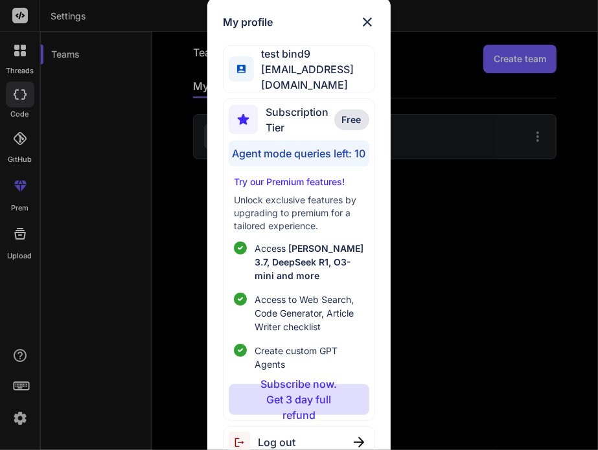  What do you see at coordinates (277, 442) in the screenshot?
I see `span: Log out` at bounding box center [277, 442].